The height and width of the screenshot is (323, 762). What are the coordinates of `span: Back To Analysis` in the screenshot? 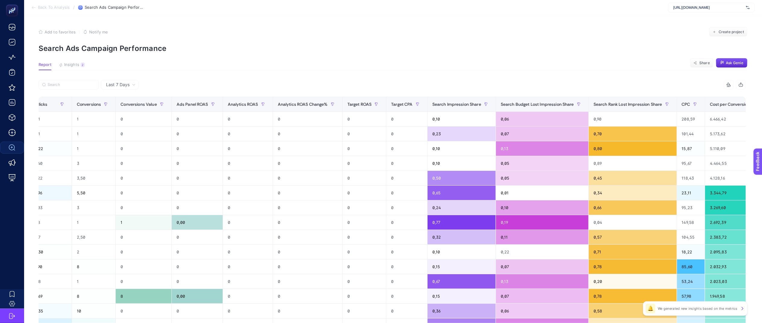 It's located at (54, 8).